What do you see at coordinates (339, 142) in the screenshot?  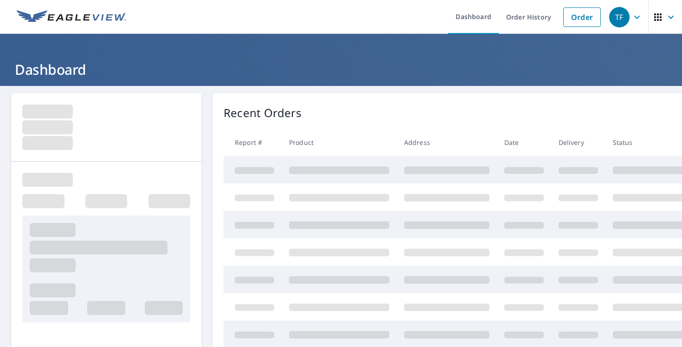 I see `th: Product` at bounding box center [339, 142].